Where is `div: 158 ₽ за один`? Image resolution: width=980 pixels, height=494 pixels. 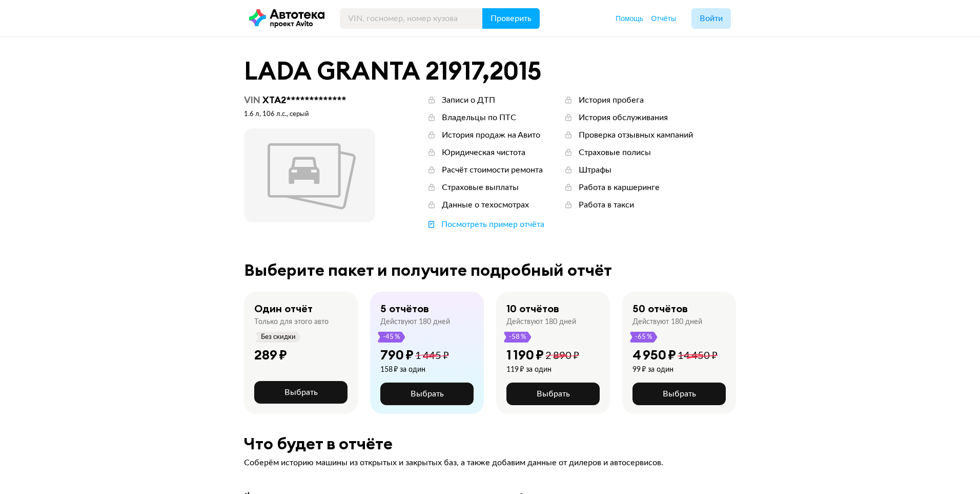 div: 158 ₽ за один is located at coordinates (415, 370).